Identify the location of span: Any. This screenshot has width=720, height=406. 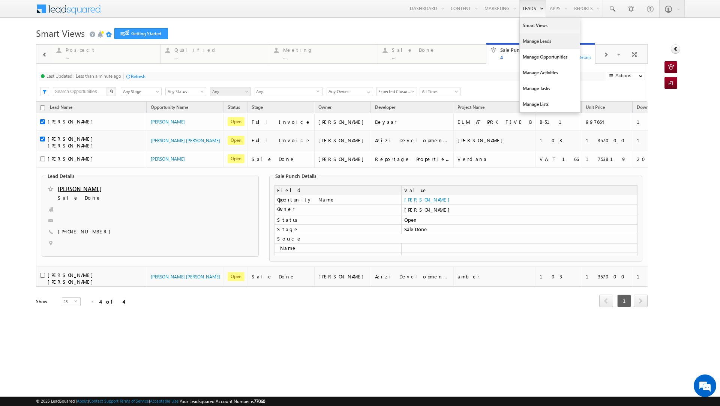
(286, 91).